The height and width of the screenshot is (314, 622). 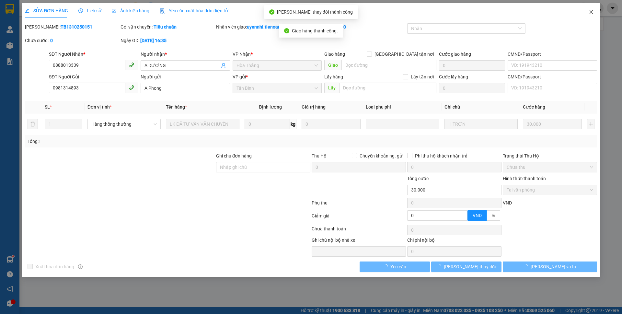 I want to click on span: Xuất hóa đơn hàng, so click(x=55, y=267).